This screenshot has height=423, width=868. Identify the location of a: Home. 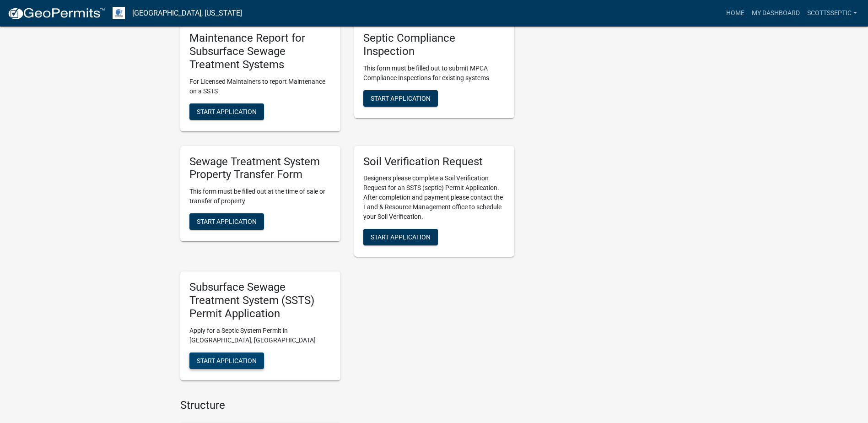
(736, 13).